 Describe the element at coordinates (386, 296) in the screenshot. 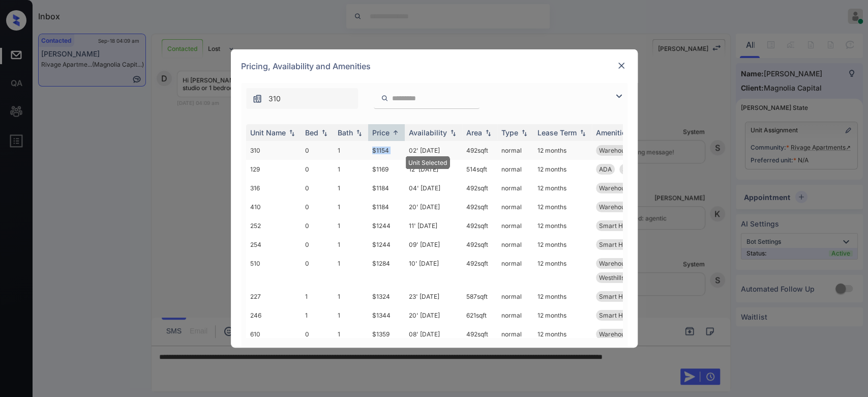

I see `td: $1324` at that location.